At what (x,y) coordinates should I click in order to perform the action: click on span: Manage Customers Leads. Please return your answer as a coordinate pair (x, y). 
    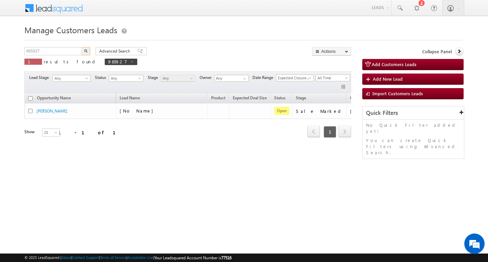
    Looking at the image, I should click on (71, 30).